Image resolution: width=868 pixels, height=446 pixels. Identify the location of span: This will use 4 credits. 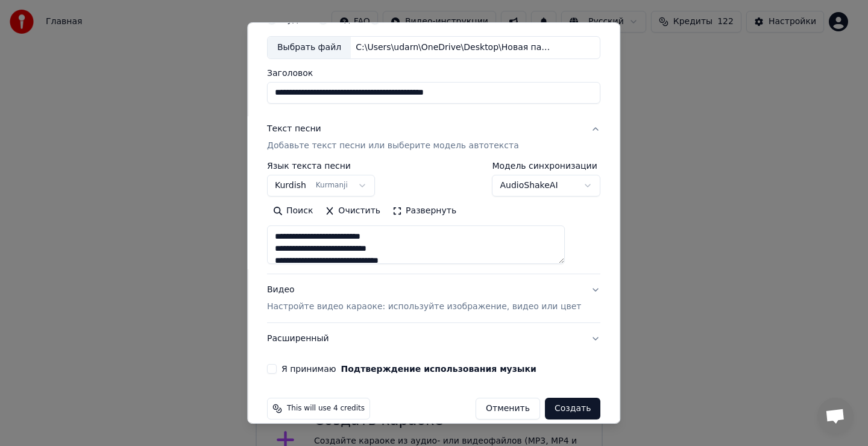
(325, 409).